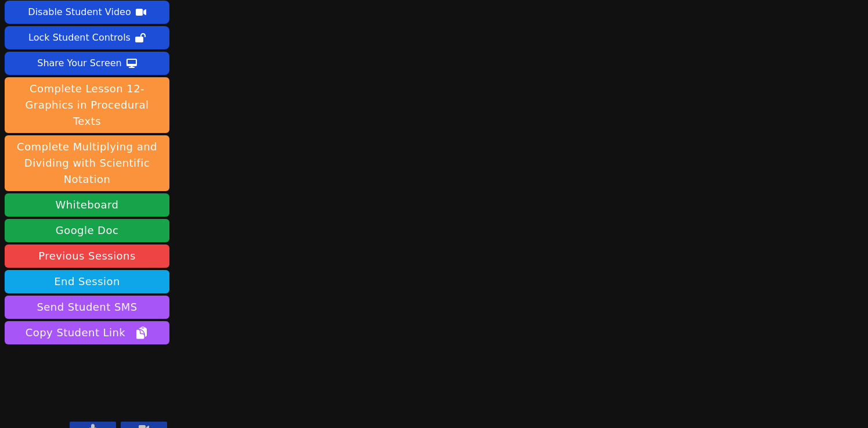 Image resolution: width=868 pixels, height=428 pixels. What do you see at coordinates (87, 38) in the screenshot?
I see `button: Lock Student Controls` at bounding box center [87, 38].